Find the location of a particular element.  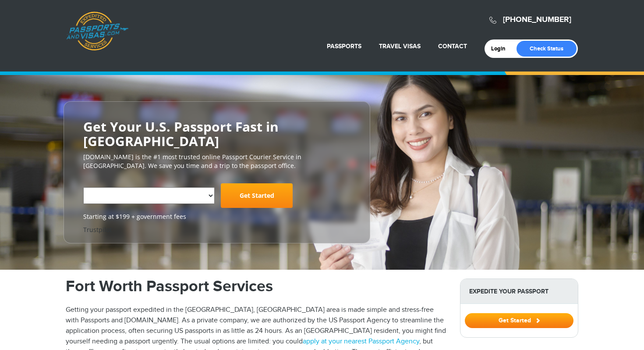

a: Travel Visas is located at coordinates (400, 46).